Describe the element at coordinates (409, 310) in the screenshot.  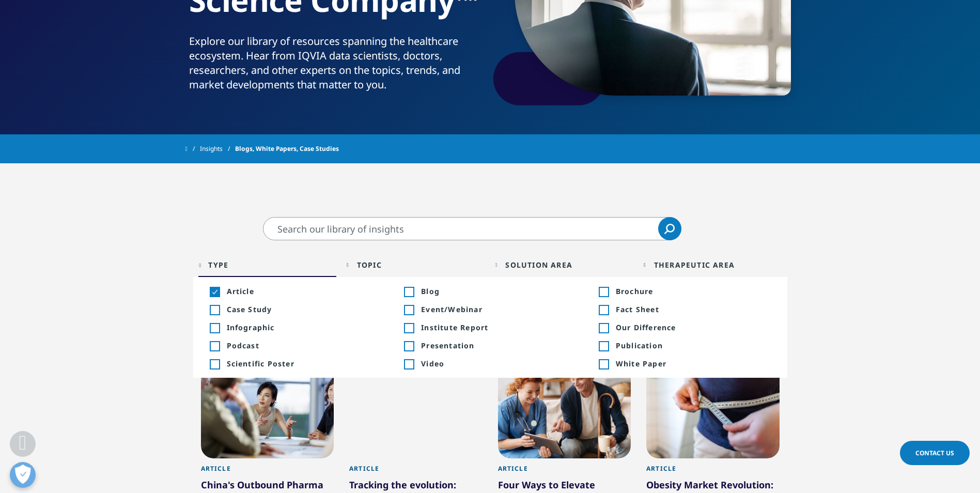
I see `div: Inclusion filter on Event/Webinar; +920 results` at that location.